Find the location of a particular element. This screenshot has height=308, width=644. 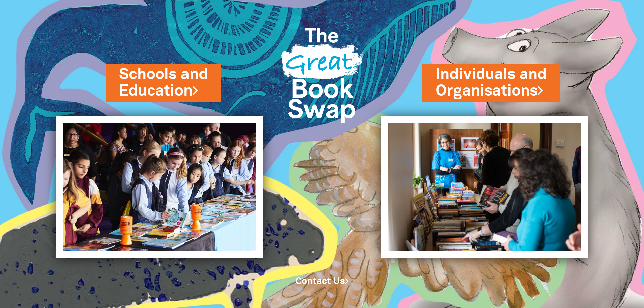

a: Contact Us is located at coordinates (322, 281).